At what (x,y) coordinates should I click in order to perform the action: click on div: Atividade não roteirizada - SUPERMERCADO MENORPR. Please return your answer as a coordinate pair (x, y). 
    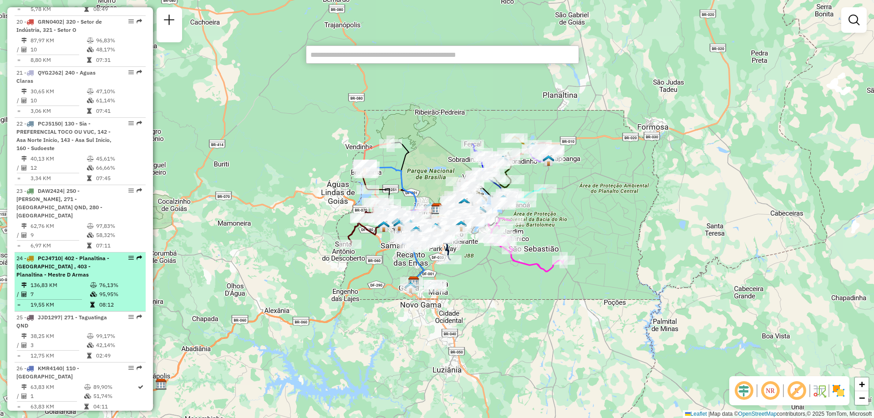
    Looking at the image, I should click on (551, 150).